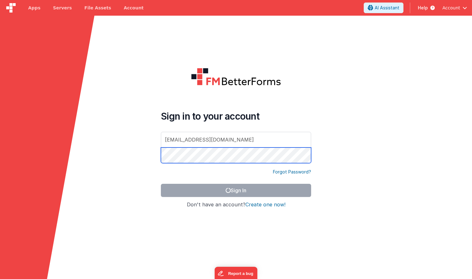 The width and height of the screenshot is (472, 279). What do you see at coordinates (383, 8) in the screenshot?
I see `button: AI Assistant` at bounding box center [383, 8].